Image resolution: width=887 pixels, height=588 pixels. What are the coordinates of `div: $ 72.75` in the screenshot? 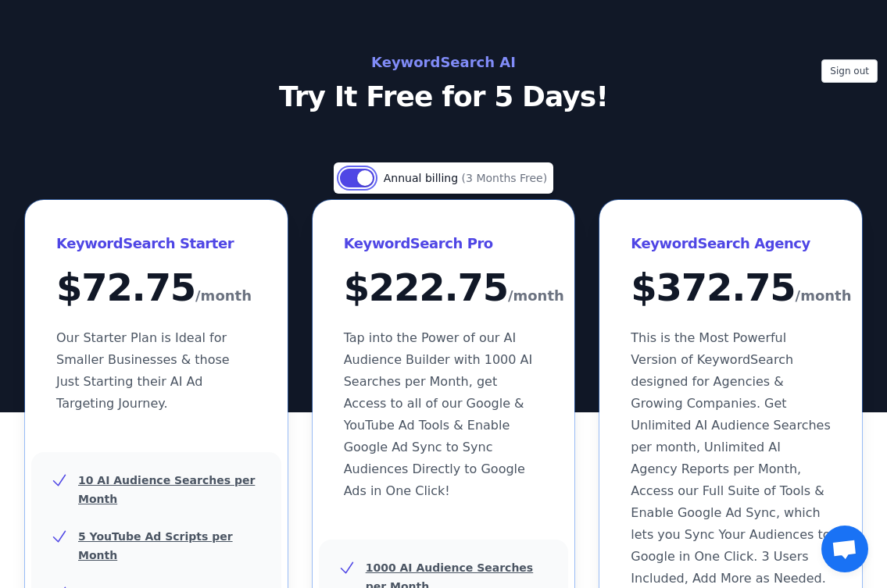 It's located at (156, 289).